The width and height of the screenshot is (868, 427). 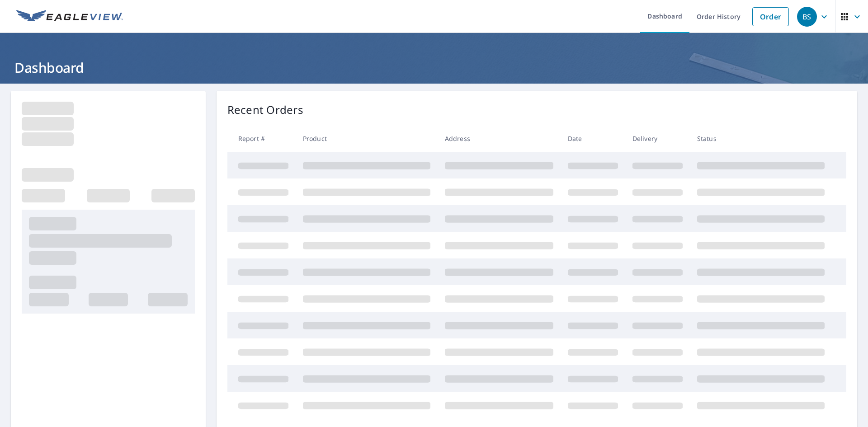 What do you see at coordinates (434, 68) in the screenshot?
I see `h1: Dashboard` at bounding box center [434, 68].